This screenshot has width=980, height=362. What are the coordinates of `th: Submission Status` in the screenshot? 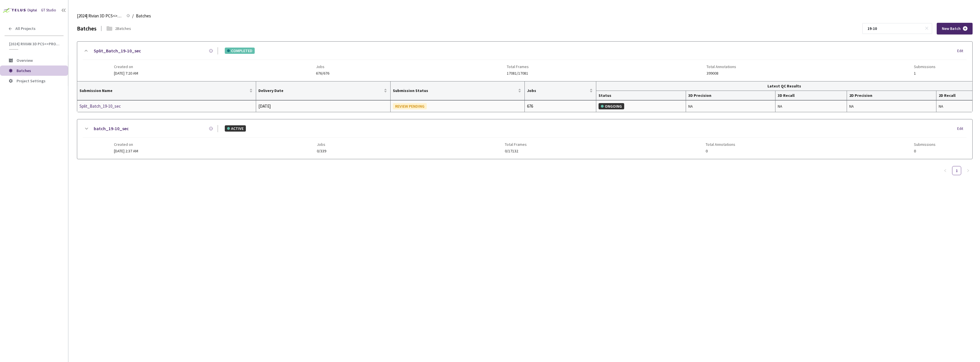 It's located at (458, 91).